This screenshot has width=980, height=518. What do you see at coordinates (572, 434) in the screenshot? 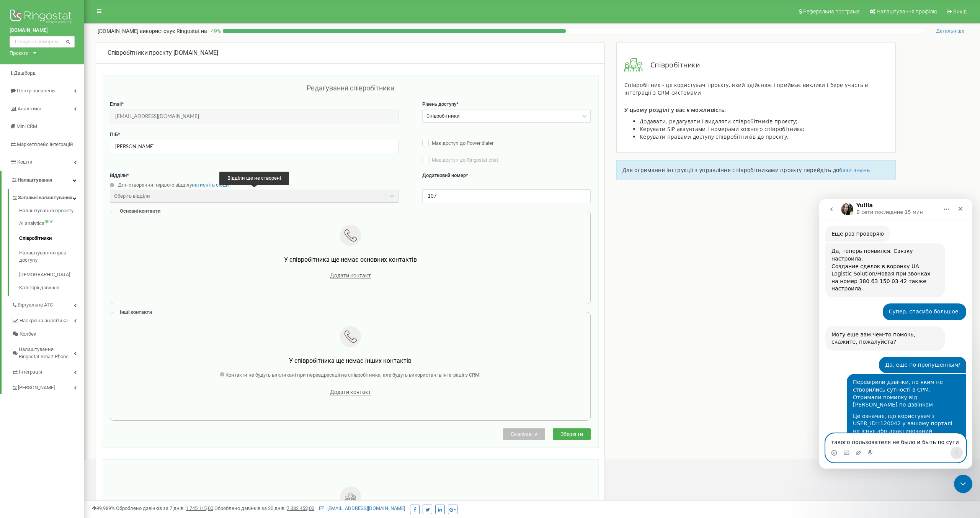
I see `span: Зберегти` at bounding box center [572, 434].